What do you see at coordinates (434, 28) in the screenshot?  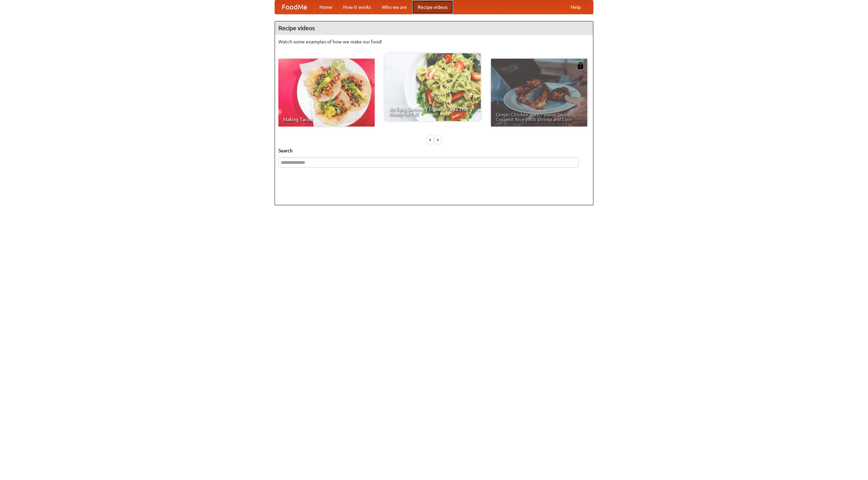 I see `h4: Recipe videos` at bounding box center [434, 28].